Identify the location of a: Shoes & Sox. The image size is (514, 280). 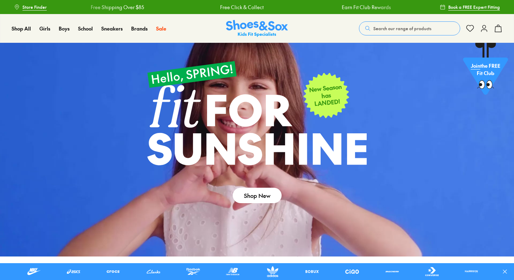
(257, 28).